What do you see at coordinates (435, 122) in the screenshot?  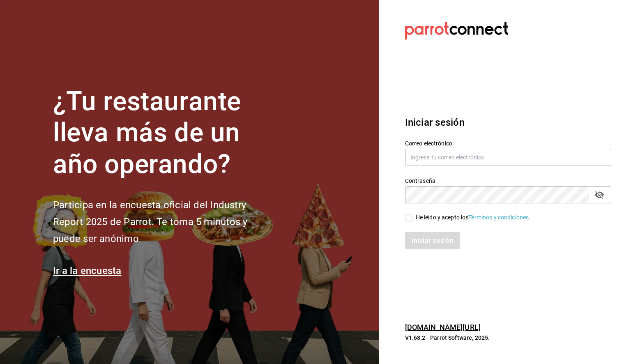 I see `font: Iniciar sesión` at bounding box center [435, 122].